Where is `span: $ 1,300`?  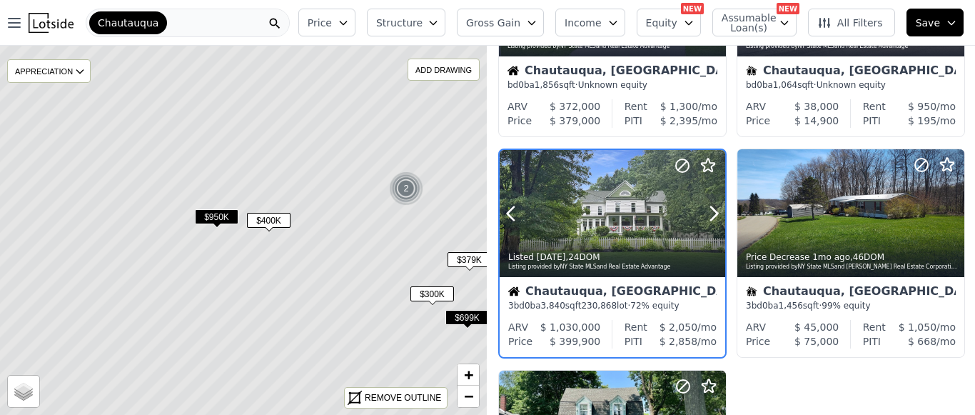 span: $ 1,300 is located at coordinates (679, 106).